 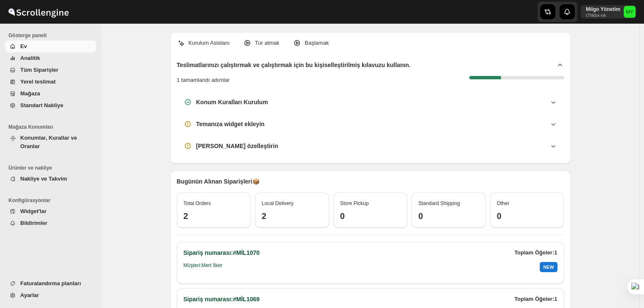 I want to click on span: Standart Nakliye, so click(x=42, y=105).